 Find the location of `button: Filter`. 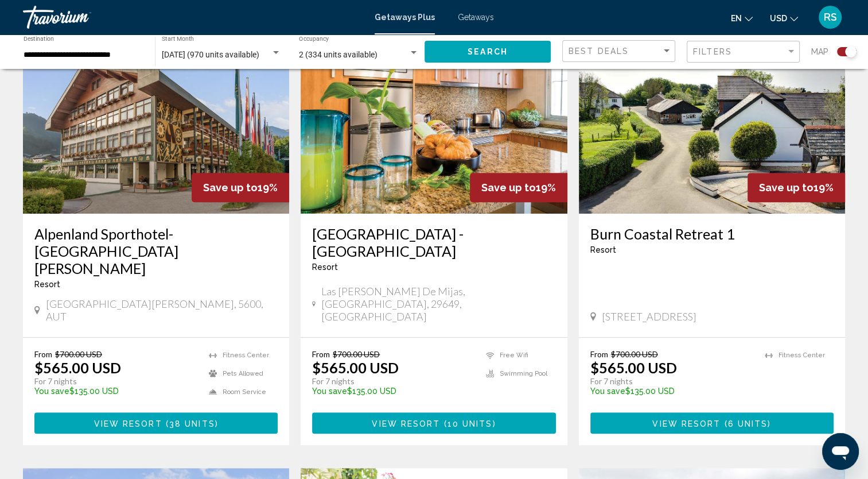

button: Filter is located at coordinates (743, 52).